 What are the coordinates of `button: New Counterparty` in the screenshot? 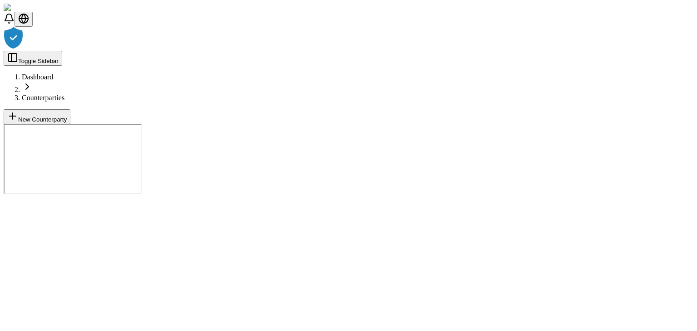 It's located at (37, 117).